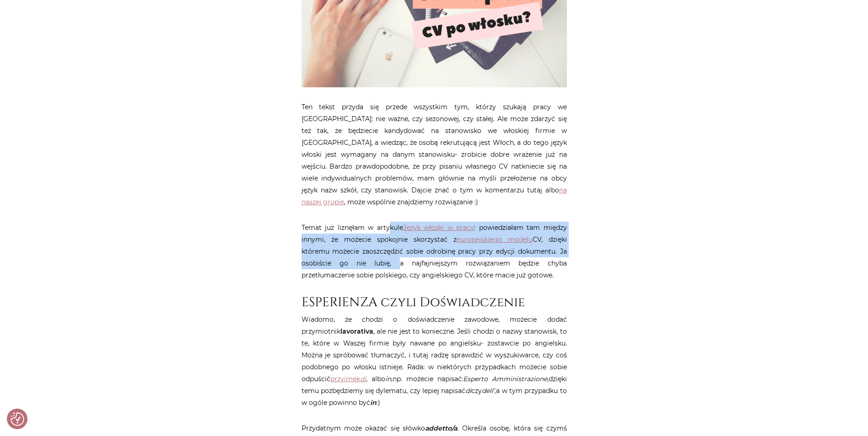 This screenshot has width=868, height=436. What do you see at coordinates (18, 419) in the screenshot?
I see `button: Preferencje co do zgód` at bounding box center [18, 419].